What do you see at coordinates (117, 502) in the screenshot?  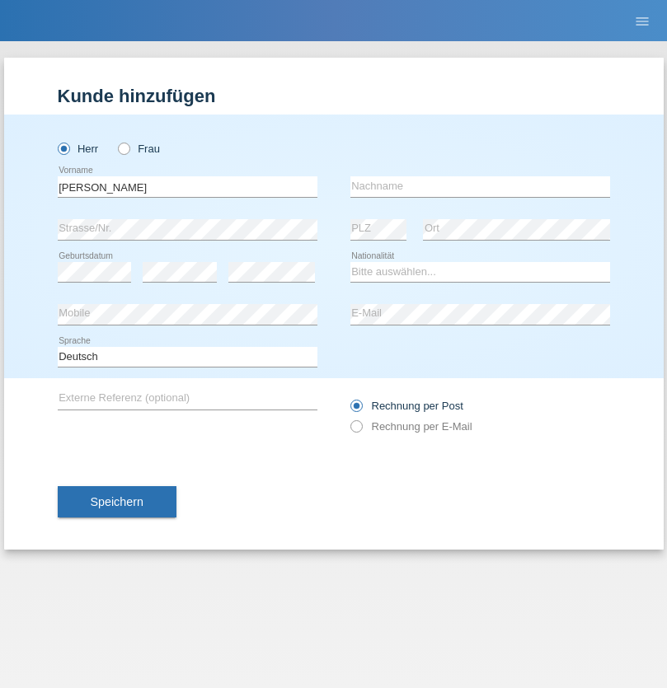 I see `button: Speichern` at bounding box center [117, 502].